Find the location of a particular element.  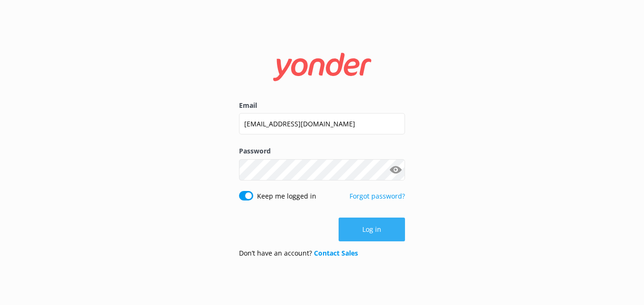

p: Don’t have an account? is located at coordinates (298, 253).